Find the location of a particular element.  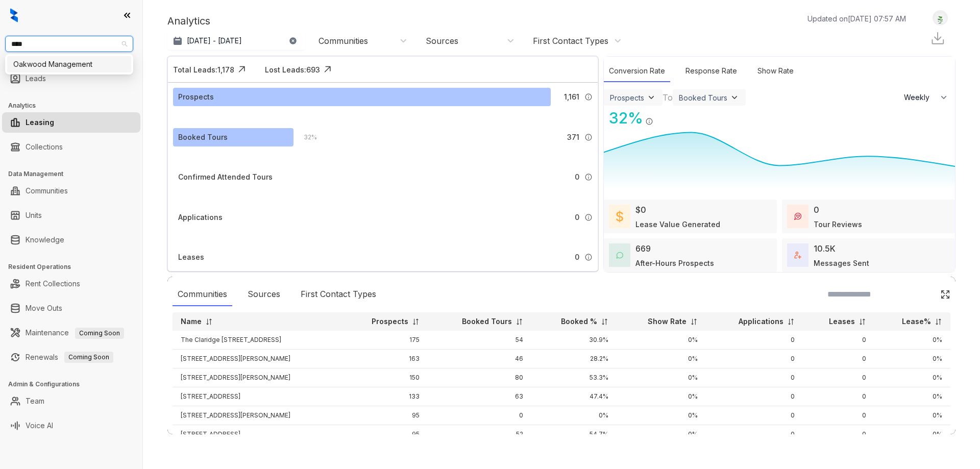

td: 150 is located at coordinates (385, 377).